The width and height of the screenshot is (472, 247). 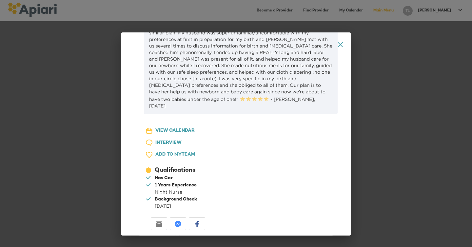 I want to click on div: Has Car, so click(x=164, y=178).